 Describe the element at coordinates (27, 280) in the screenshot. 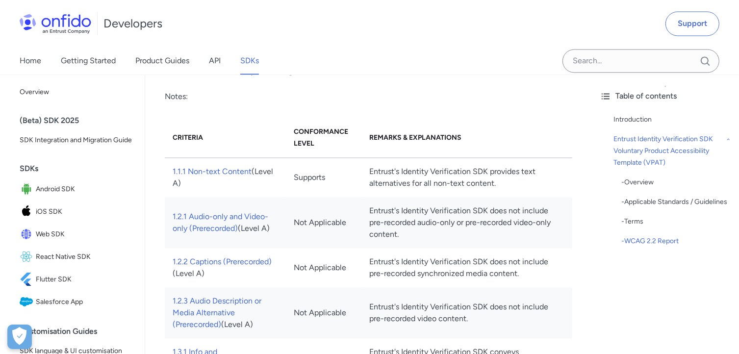

I see `img: IconFlutter SDK` at that location.